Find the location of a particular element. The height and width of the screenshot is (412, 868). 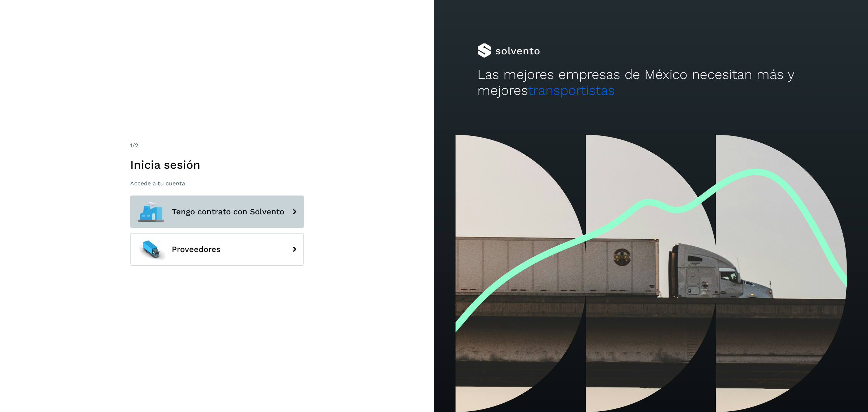

div: /2 is located at coordinates (217, 146).